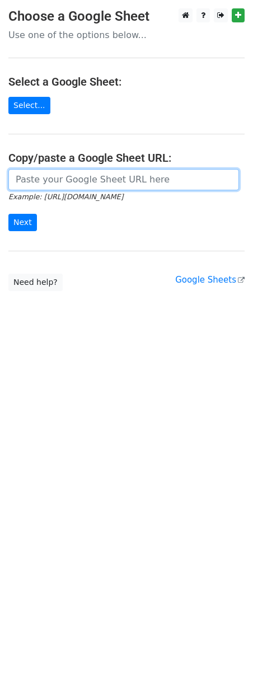 Image resolution: width=253 pixels, height=675 pixels. What do you see at coordinates (126, 35) in the screenshot?
I see `p: Use one of the options below...` at bounding box center [126, 35].